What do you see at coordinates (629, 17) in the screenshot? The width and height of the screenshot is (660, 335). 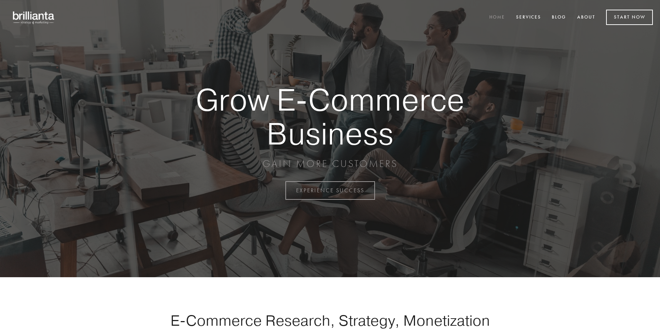 I see `a: Start Now` at bounding box center [629, 17].